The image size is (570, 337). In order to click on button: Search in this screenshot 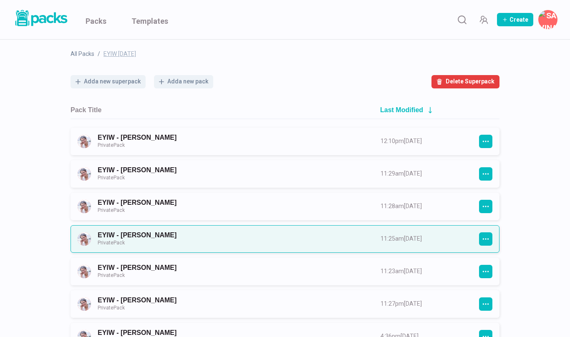, I will do `click(462, 20)`.